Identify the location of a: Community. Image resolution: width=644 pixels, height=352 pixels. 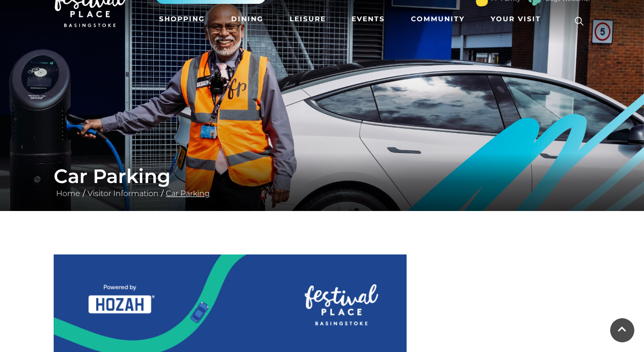
(438, 19).